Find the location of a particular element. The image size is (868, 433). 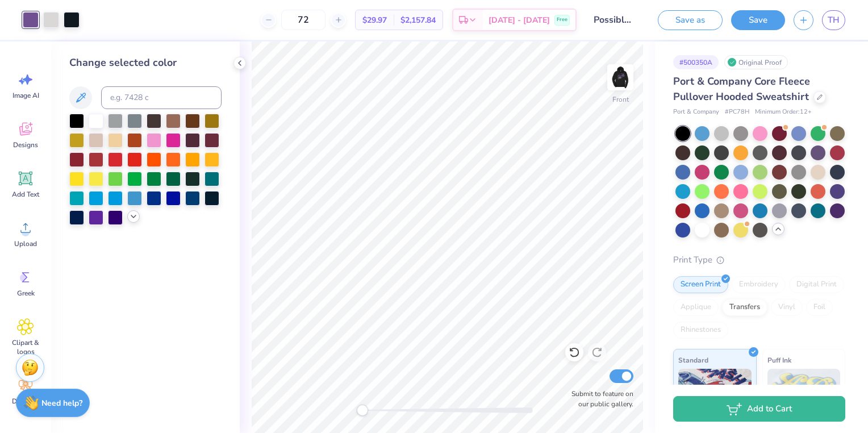

label: Submit to feature on our public gallery. is located at coordinates (600, 399).